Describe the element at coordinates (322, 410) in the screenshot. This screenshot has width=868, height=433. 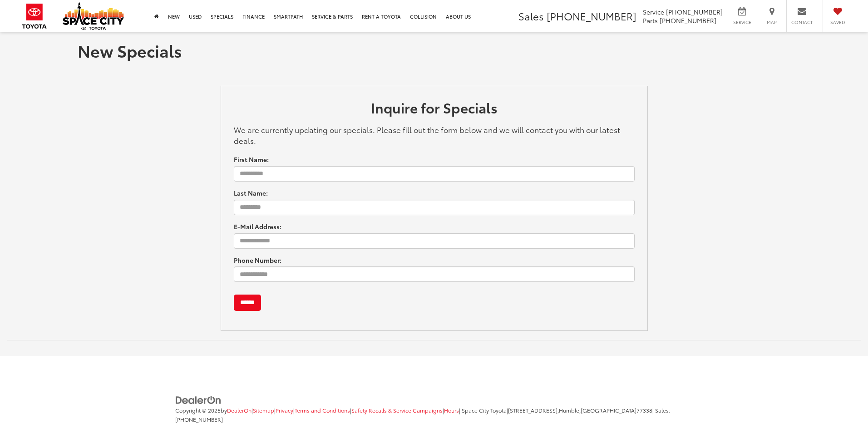
I see `a: Terms and Conditions` at that location.